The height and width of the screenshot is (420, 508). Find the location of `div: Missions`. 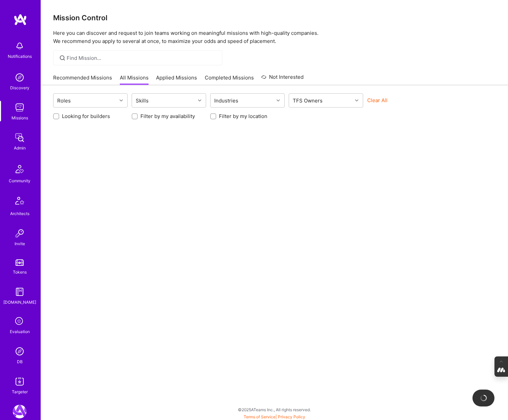

div: Missions is located at coordinates (20, 118).